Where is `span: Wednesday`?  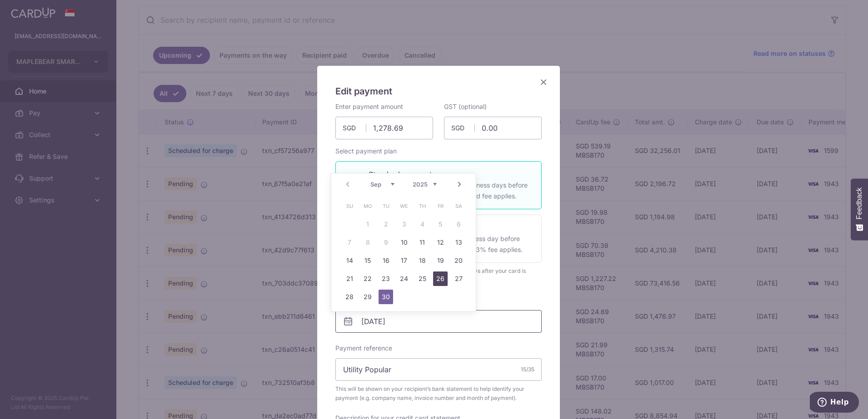
span: Wednesday is located at coordinates (404, 206).